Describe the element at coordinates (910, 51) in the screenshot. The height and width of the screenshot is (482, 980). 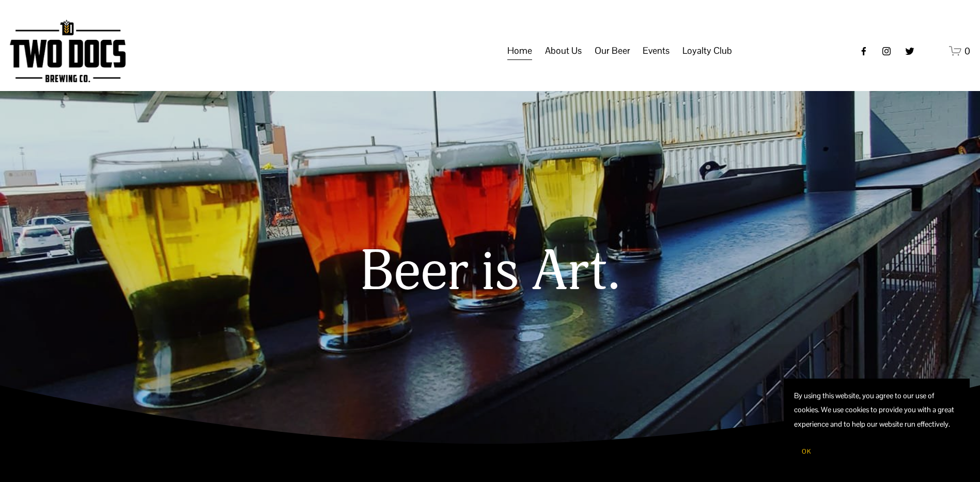
I see `a: twitter-unauth` at that location.